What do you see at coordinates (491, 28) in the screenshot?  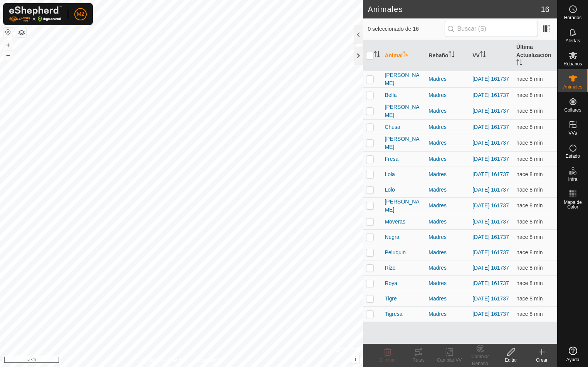 I see `input: Buscar (S)` at bounding box center [491, 28].